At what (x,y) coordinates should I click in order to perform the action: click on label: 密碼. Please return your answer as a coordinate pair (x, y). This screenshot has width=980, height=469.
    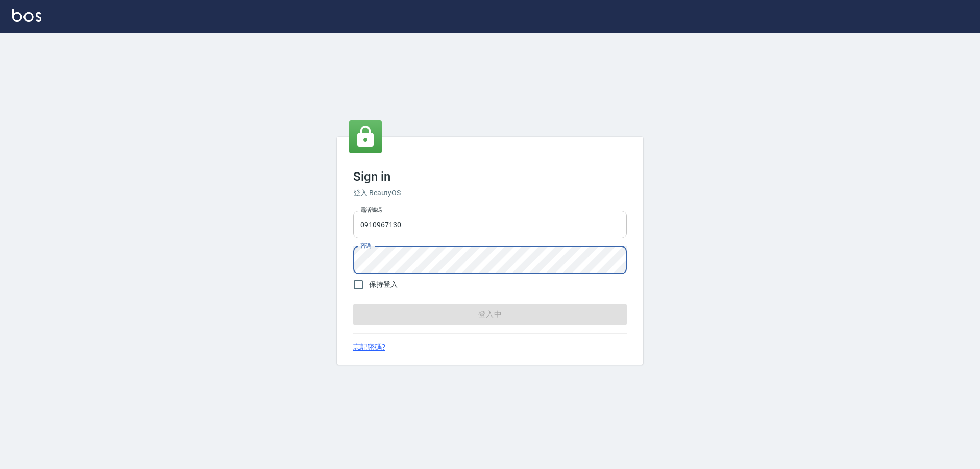
    Looking at the image, I should click on (365, 245).